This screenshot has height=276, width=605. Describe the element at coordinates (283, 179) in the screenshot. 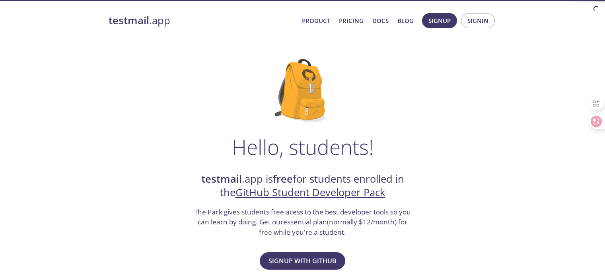

I see `strong: free` at that location.